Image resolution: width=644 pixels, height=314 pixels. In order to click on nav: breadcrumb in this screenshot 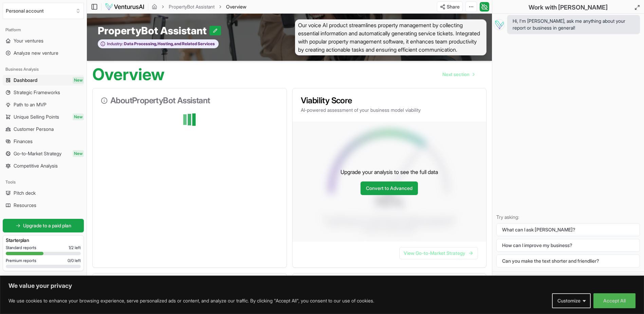, I will do `click(199, 7)`.